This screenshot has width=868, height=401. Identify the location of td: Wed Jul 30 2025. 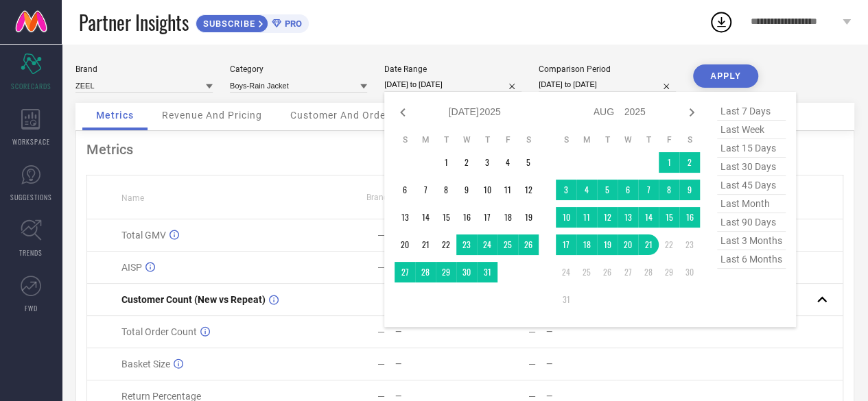
(467, 273).